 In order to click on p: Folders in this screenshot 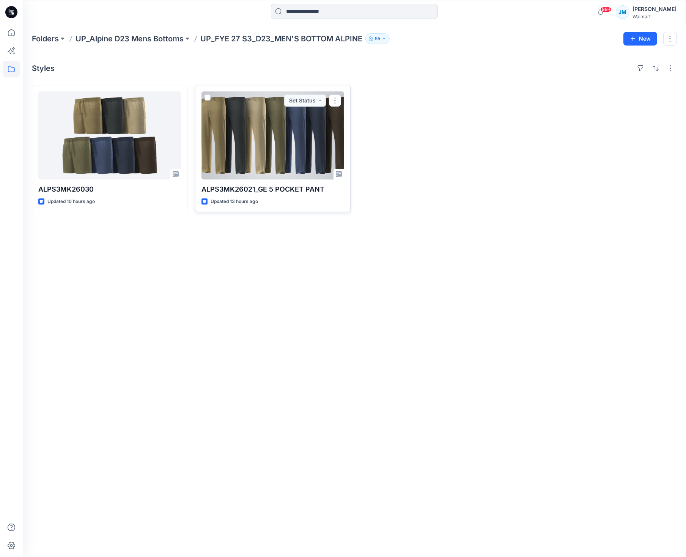, I will do `click(45, 39)`.